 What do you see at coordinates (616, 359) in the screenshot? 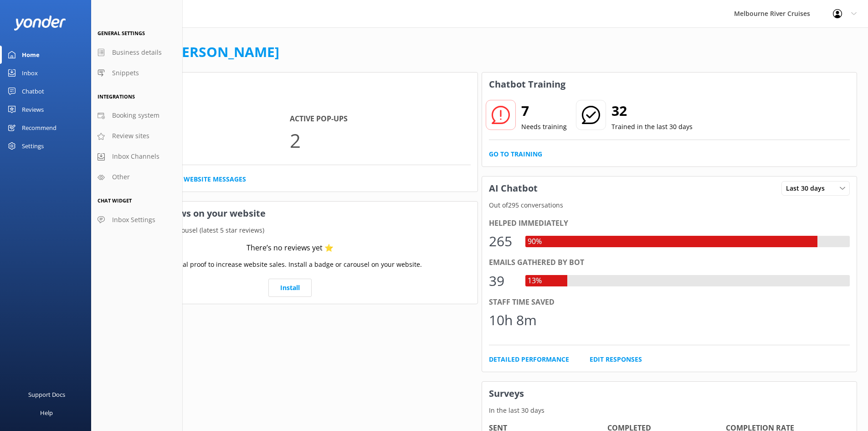
I see `a: Edit Responses` at bounding box center [616, 359].